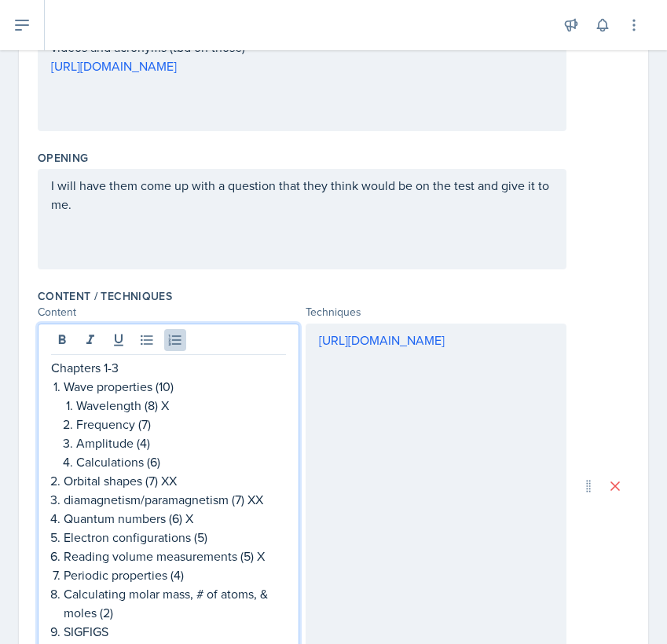 The image size is (667, 644). I want to click on p: Calculating molar mass, # of atoms, & moles (2), so click(174, 603).